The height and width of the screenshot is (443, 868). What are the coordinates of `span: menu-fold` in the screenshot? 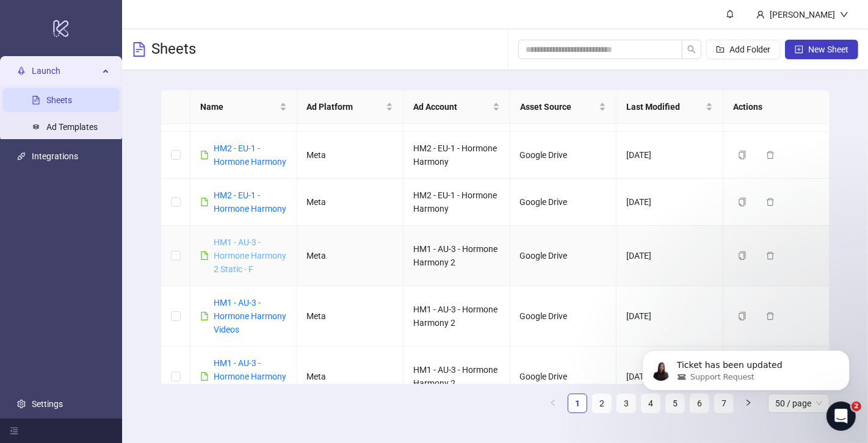 It's located at (14, 431).